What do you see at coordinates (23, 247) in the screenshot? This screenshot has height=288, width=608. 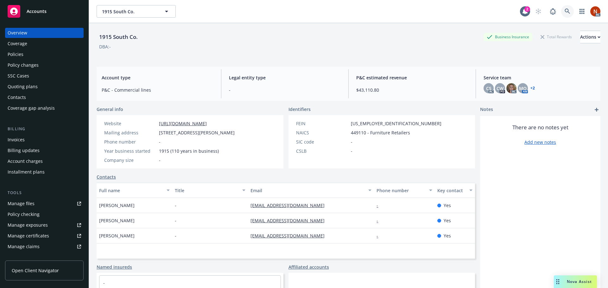 I see `div: Manage claims` at bounding box center [23, 247].